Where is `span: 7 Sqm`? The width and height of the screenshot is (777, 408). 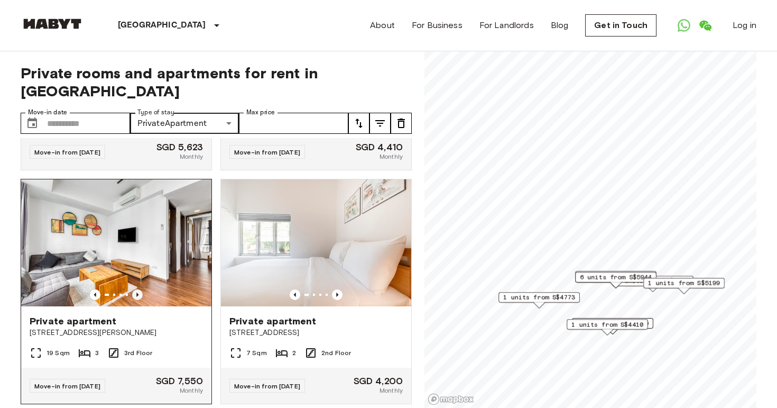 span: 7 Sqm is located at coordinates (256, 353).